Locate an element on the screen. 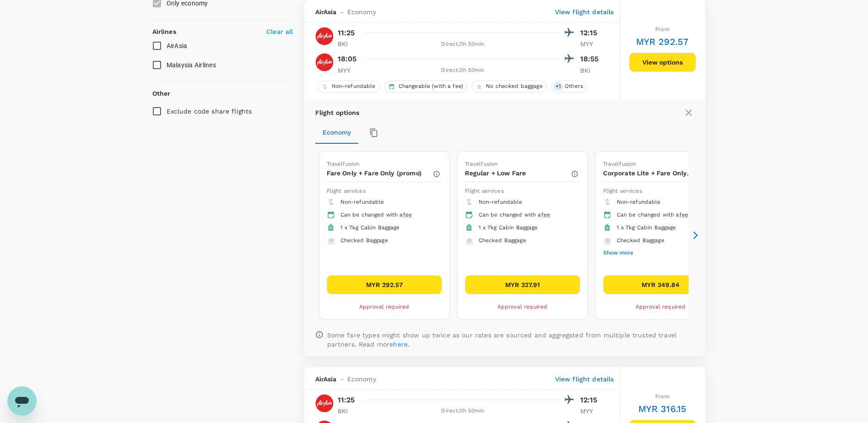  h6: MYR 316.15 is located at coordinates (663, 409).